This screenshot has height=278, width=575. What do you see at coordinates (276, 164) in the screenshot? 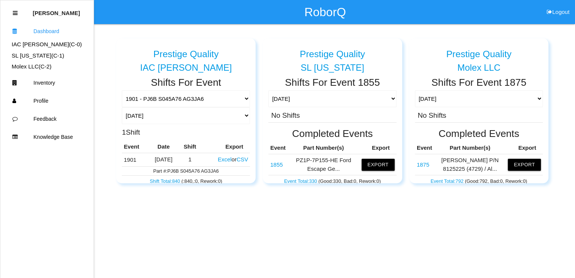
I see `a: 1855` at bounding box center [276, 164].